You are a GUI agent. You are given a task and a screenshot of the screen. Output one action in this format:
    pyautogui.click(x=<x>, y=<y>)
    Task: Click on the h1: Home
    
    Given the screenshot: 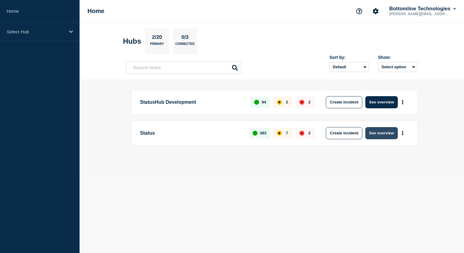 What is the action you would take?
    pyautogui.click(x=96, y=11)
    